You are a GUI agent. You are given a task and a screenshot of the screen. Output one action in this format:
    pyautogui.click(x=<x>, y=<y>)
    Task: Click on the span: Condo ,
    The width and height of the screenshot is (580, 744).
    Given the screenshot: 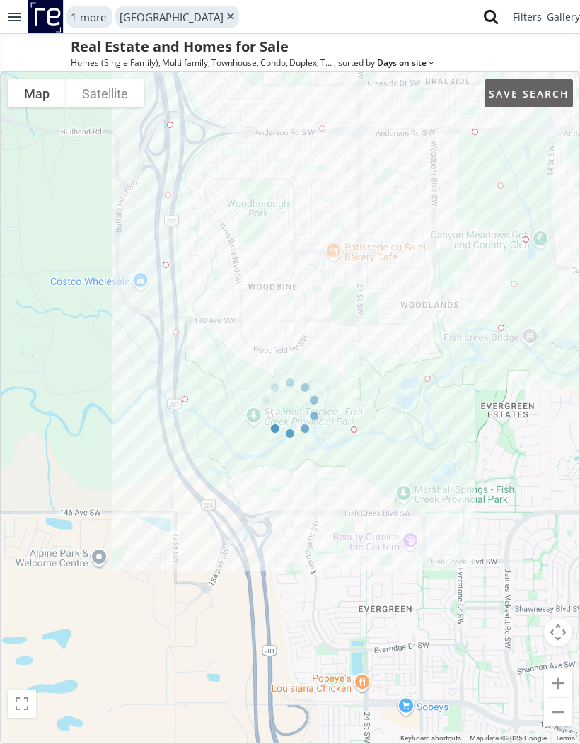 What is the action you would take?
    pyautogui.click(x=274, y=62)
    